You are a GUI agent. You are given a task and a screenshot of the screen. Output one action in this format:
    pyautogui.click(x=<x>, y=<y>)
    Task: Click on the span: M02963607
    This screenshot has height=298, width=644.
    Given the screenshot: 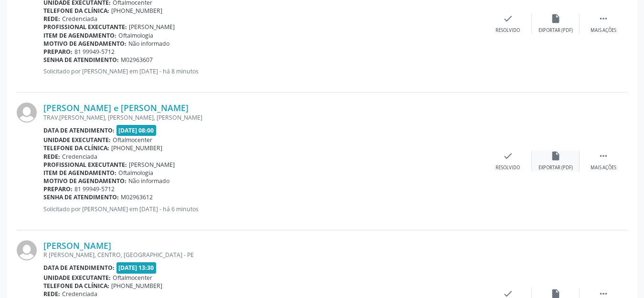 What is the action you would take?
    pyautogui.click(x=136, y=59)
    